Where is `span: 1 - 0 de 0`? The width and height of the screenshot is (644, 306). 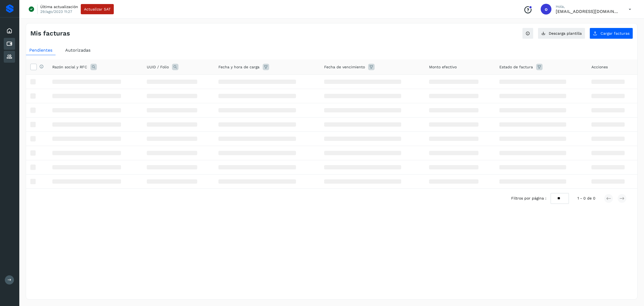 span: 1 - 0 de 0 is located at coordinates (586, 198).